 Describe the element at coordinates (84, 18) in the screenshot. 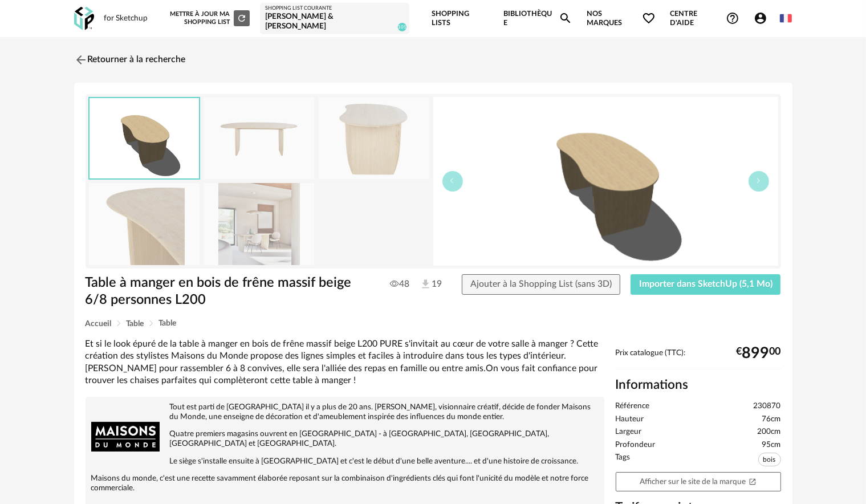

I see `img: OXP` at that location.